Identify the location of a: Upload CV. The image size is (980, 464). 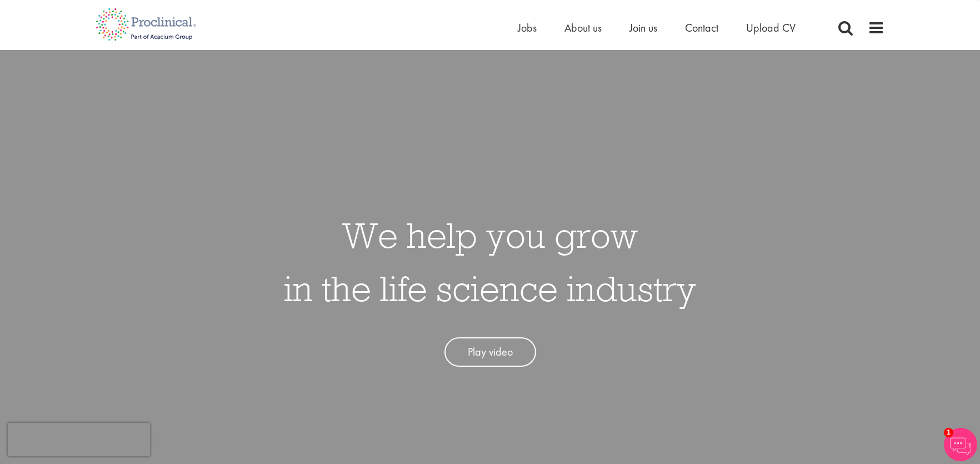
(771, 28).